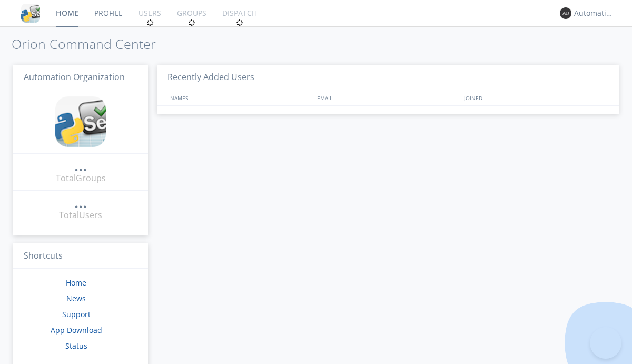 This screenshot has height=364, width=632. Describe the element at coordinates (567, 13) in the screenshot. I see `img: 373638.png` at that location.